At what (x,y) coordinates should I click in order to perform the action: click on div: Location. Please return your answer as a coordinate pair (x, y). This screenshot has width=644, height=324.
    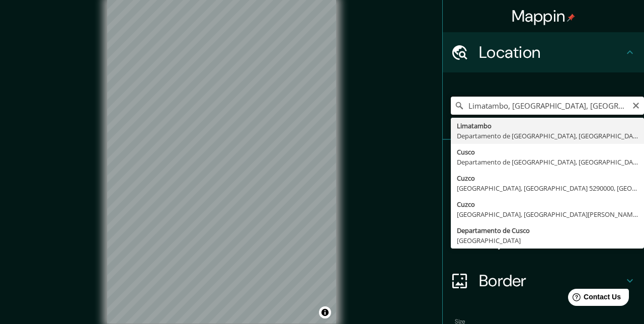
    Looking at the image, I should click on (543, 53).